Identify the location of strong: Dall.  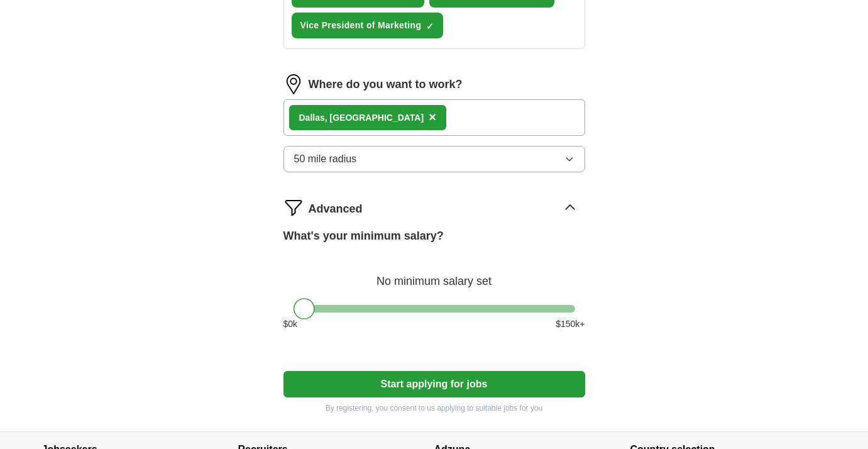
(308, 118).